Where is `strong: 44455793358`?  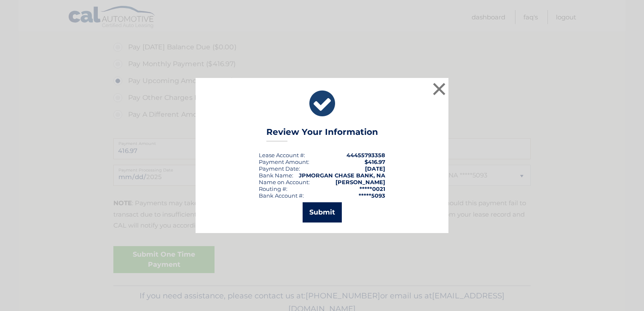 strong: 44455793358 is located at coordinates (366, 155).